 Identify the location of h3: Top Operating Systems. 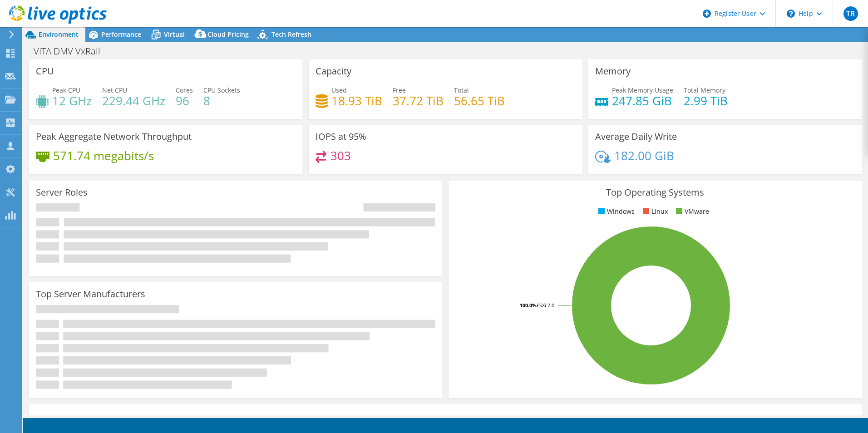
(655, 193).